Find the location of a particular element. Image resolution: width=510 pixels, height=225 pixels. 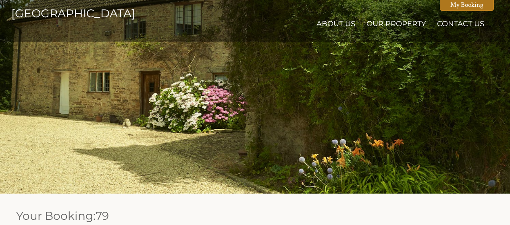

a: Your Booking: is located at coordinates (56, 216).